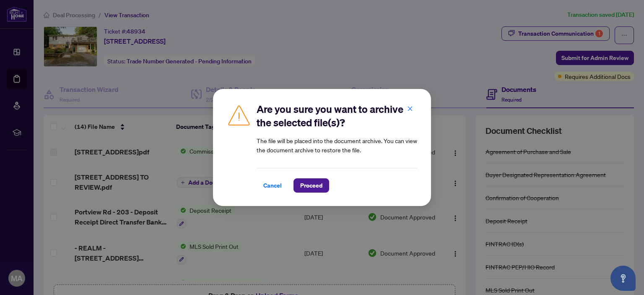 This screenshot has width=644, height=295. I want to click on button: Cancel, so click(273, 185).